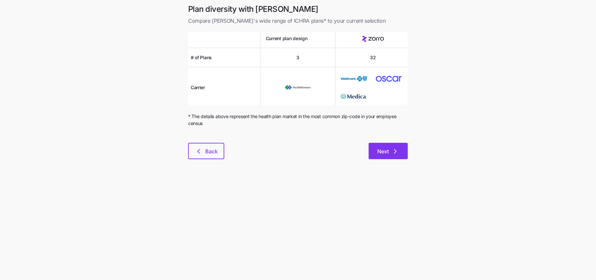  I want to click on span: * The details above represent the health plan market in the most common zip-code in your employee..., so click(298, 120).